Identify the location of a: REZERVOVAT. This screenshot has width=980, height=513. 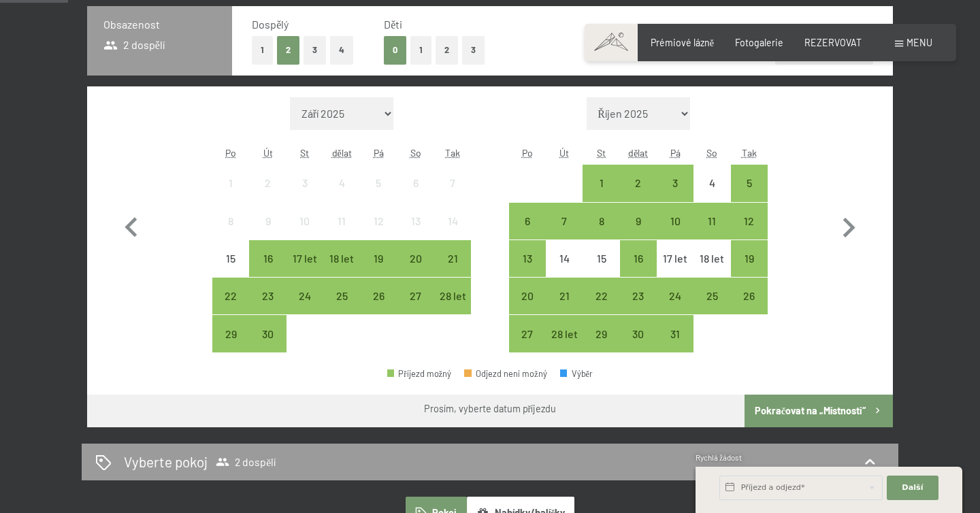
(833, 42).